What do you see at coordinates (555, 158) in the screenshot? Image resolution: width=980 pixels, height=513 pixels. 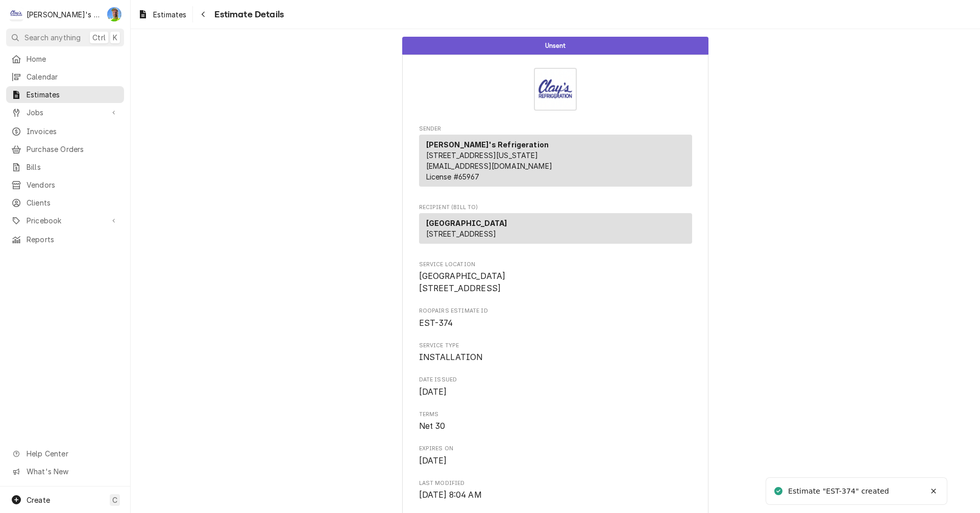 I see `div: Estimate Sender` at bounding box center [555, 158].